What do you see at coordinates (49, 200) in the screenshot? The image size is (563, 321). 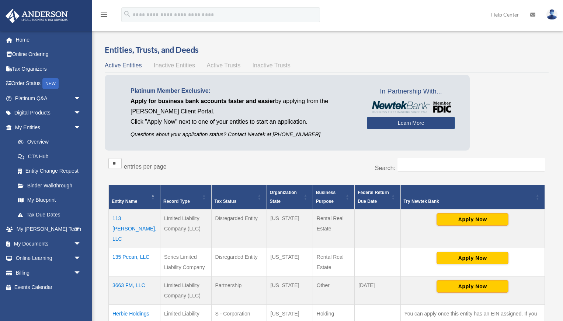 I see `a: My Blueprint` at bounding box center [49, 200].